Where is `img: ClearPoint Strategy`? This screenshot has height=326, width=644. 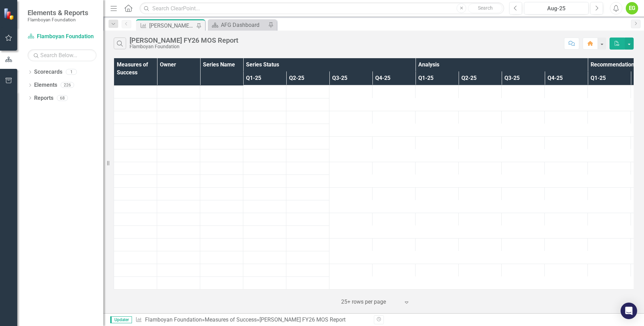
img: ClearPoint Strategy is located at coordinates (9, 13).